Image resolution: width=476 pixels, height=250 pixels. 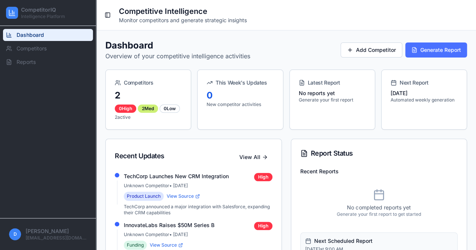 What do you see at coordinates (343, 241) in the screenshot?
I see `span: Next Scheduled Report` at bounding box center [343, 241].